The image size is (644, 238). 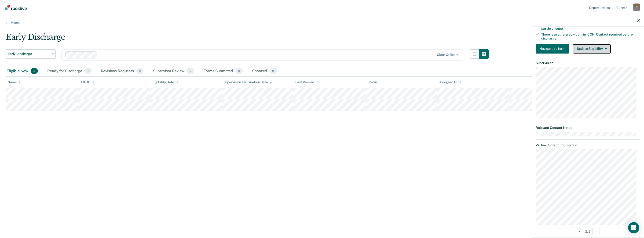 I want to click on a: Home, so click(x=322, y=23).